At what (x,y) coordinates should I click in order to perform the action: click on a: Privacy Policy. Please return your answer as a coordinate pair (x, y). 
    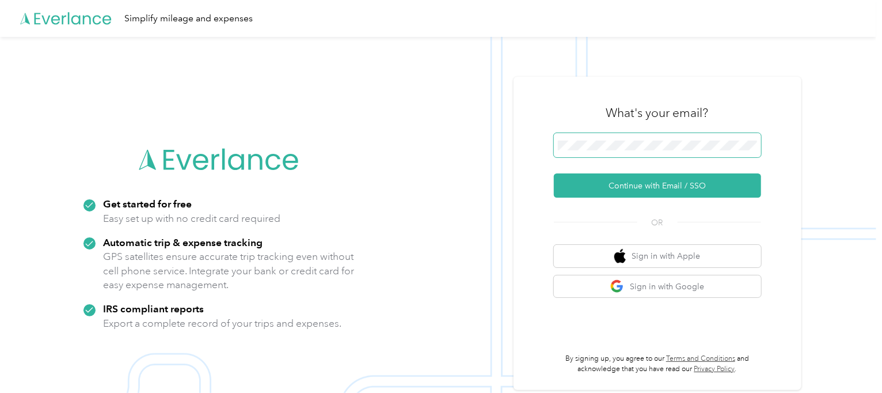
    Looking at the image, I should click on (714, 368).